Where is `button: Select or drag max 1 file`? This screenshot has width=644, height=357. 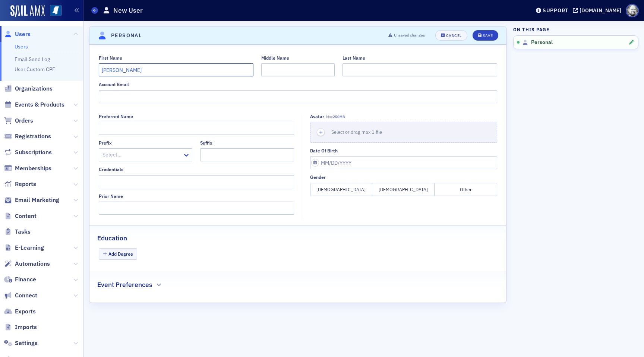
button: Select or drag max 1 file is located at coordinates (404, 132).